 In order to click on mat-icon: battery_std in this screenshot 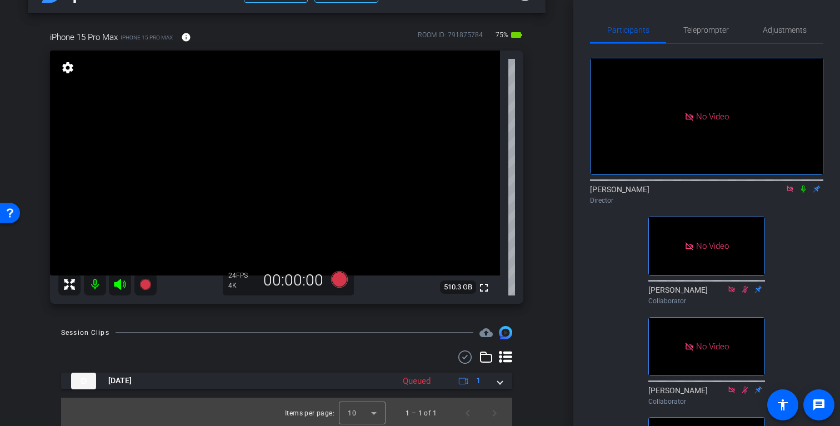, I will do `click(517, 35)`.